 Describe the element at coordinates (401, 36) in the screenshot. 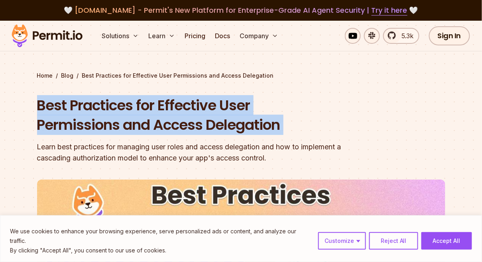

I see `a: 5.3k` at that location.